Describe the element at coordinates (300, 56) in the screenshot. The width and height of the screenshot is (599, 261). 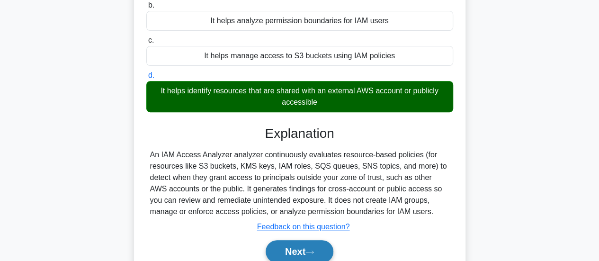
I see `div: It helps manage access to S3 buckets using IAM policies` at that location.